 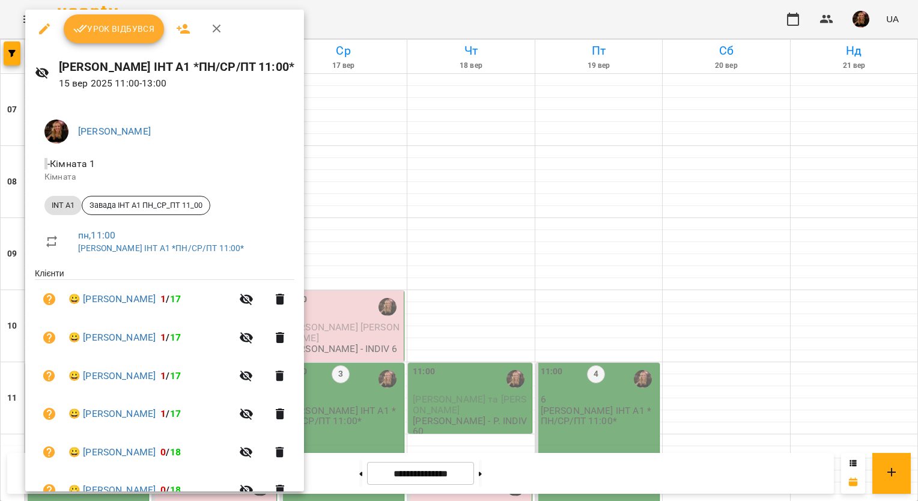 I want to click on span: INT A1, so click(x=63, y=205).